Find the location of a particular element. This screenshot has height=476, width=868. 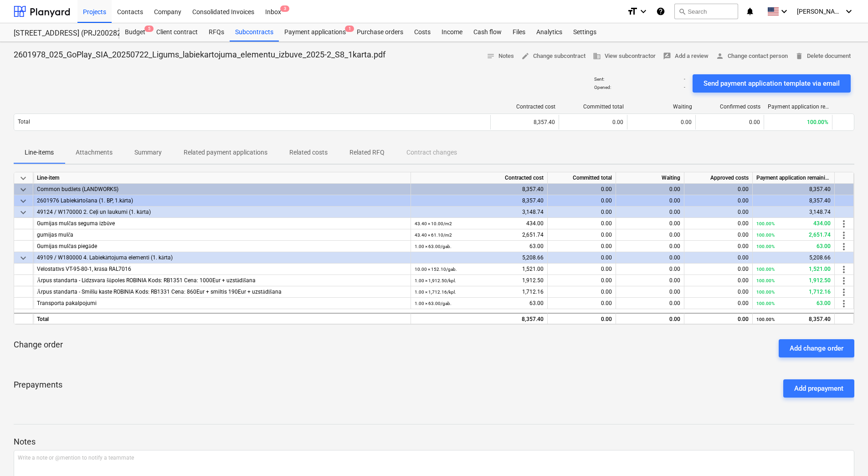

div: 3,148.74 is located at coordinates (794, 212).